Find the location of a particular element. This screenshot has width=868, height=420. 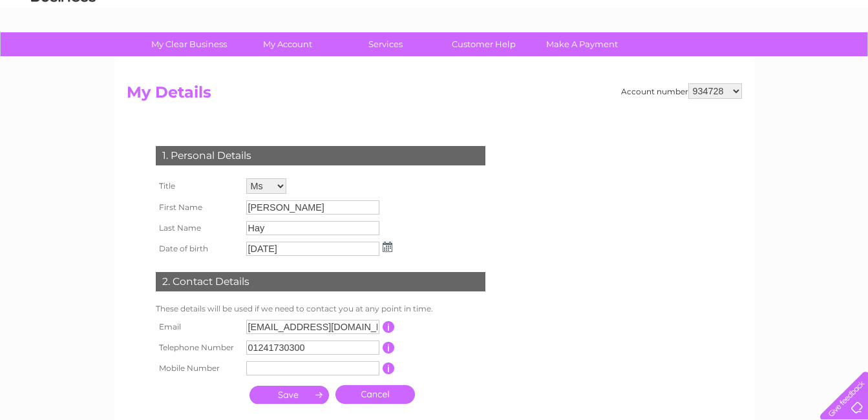

a: Water is located at coordinates (653, 59).